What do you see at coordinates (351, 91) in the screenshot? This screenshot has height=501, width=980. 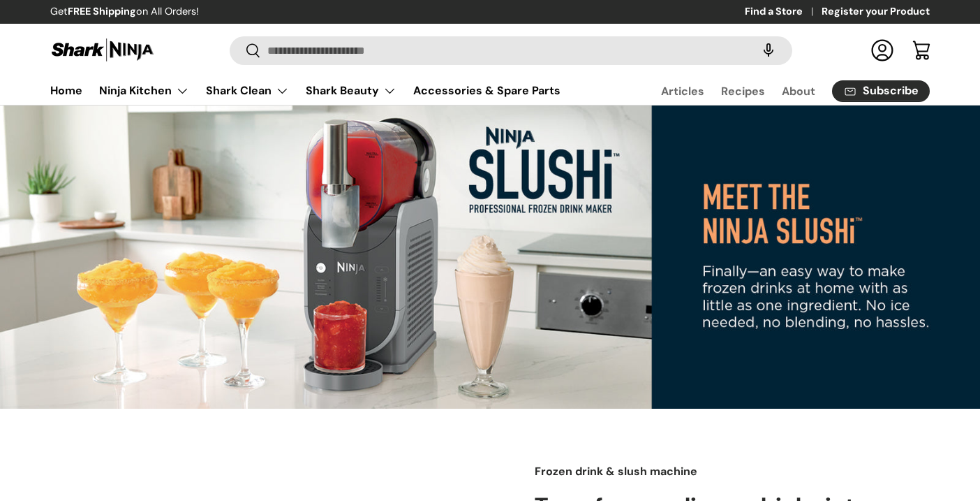 I see `summary: Shark Beauty` at bounding box center [351, 91].